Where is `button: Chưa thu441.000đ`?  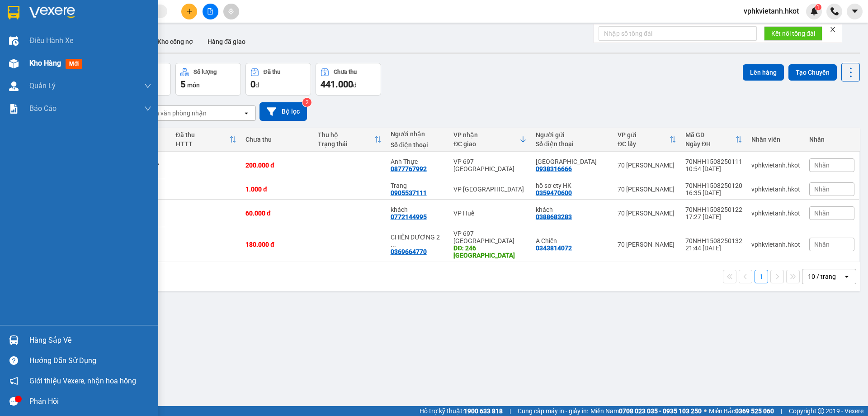 button: Chưa thu441.000đ is located at coordinates (348, 79).